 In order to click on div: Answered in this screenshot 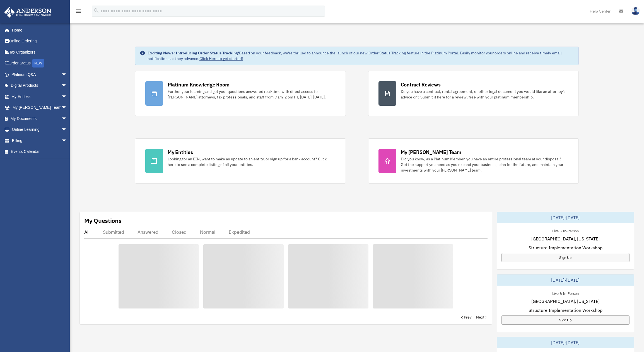, I will do `click(148, 232)`.